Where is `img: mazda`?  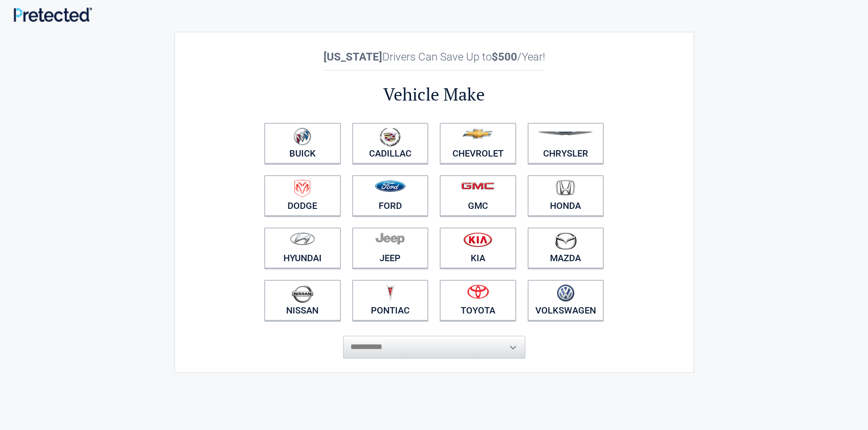
img: mazda is located at coordinates (565, 241).